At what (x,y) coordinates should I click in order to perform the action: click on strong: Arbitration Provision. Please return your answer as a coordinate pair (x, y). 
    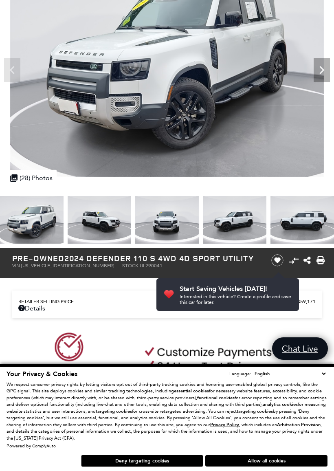
    Looking at the image, I should click on (299, 425).